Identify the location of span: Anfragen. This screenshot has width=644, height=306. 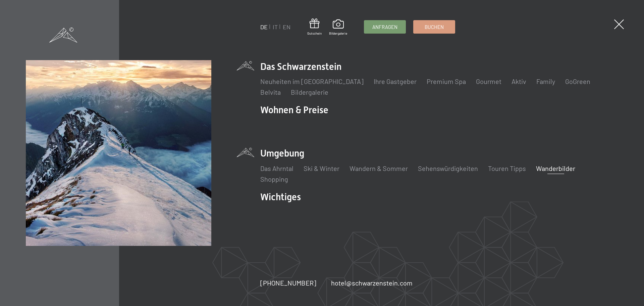
(385, 27).